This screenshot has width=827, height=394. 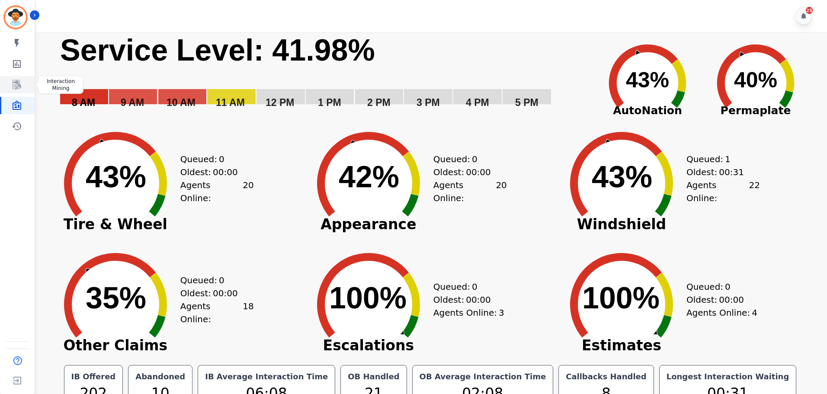 I want to click on div: IB Offered, so click(x=93, y=377).